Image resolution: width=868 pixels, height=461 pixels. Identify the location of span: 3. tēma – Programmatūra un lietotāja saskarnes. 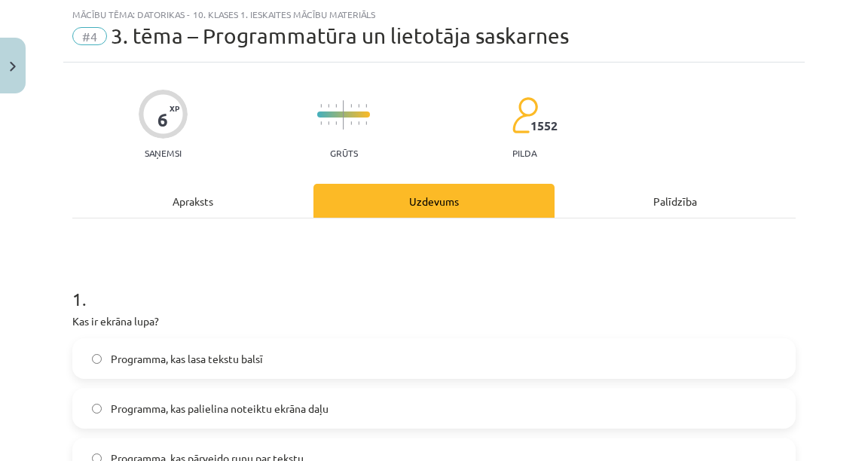
(340, 35).